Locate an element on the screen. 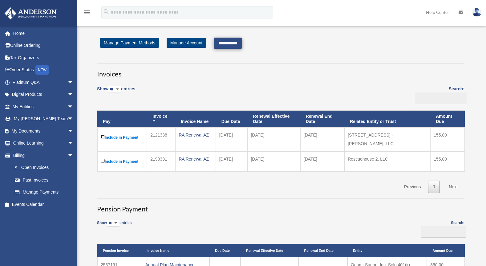 The image size is (486, 266). a: Events Calendar is located at coordinates (43, 204).